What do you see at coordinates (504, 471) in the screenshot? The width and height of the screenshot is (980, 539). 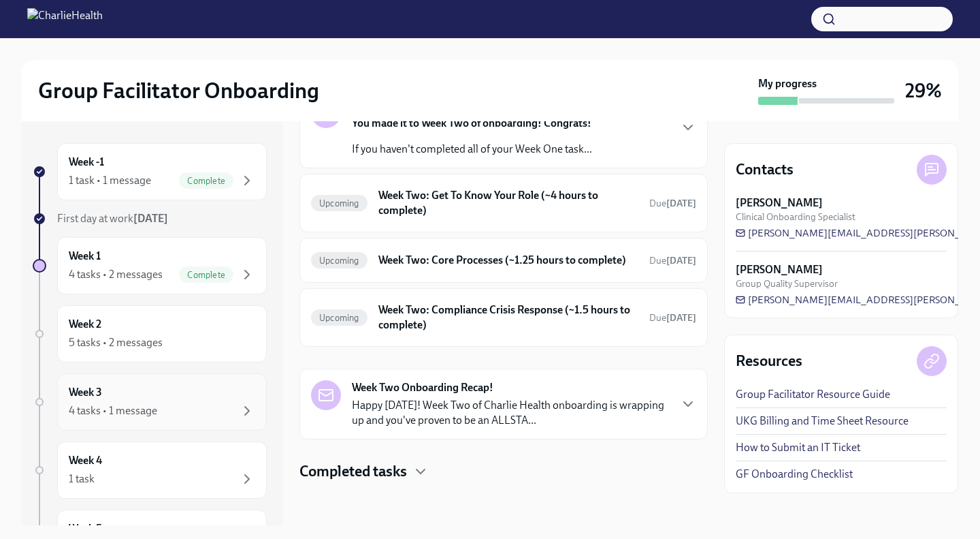 I see `div: Completed tasks` at bounding box center [504, 471].